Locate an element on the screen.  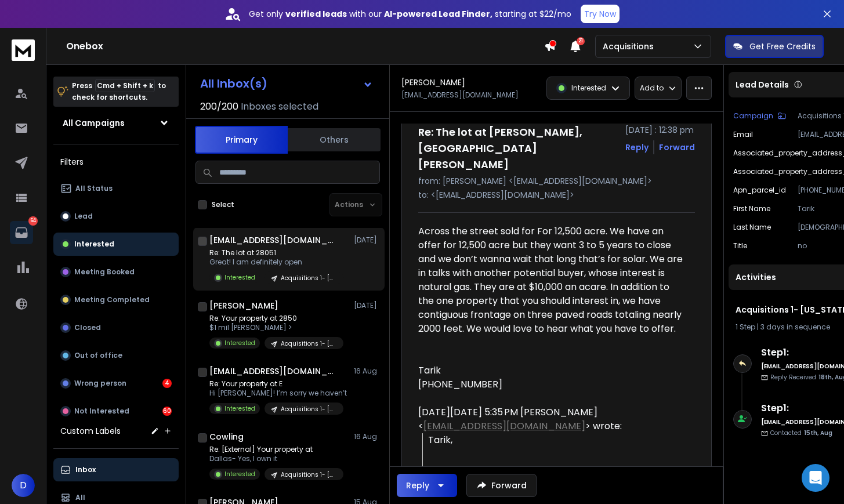
h3: Filters is located at coordinates (116, 162).